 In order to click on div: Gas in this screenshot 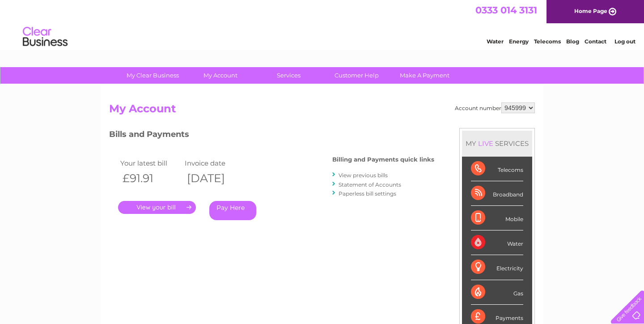, I will do `click(497, 292)`.